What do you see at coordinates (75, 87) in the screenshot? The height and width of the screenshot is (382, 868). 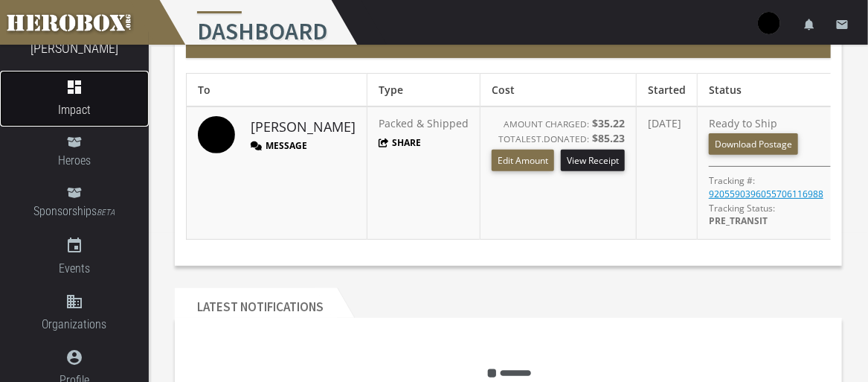 I see `i: dashboard` at bounding box center [75, 87].